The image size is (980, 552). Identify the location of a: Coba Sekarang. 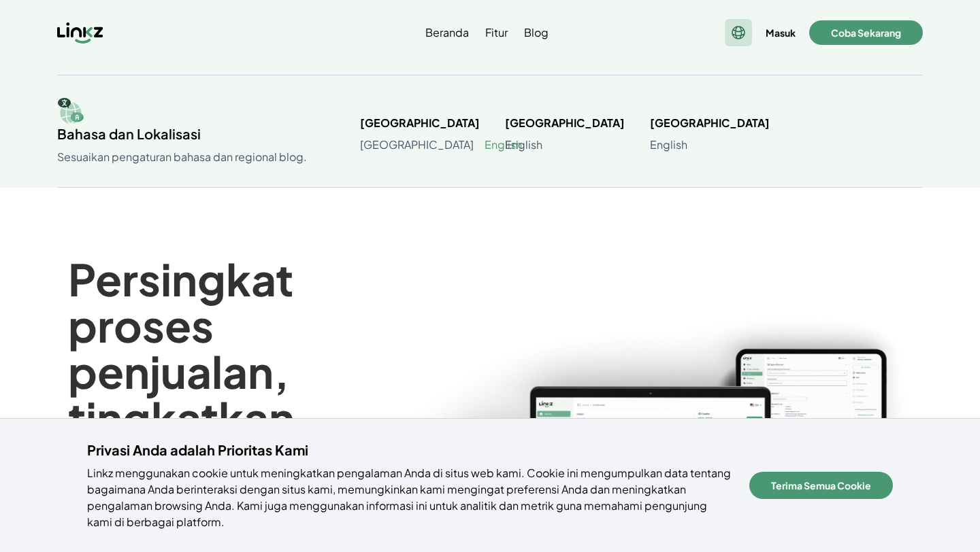
(865, 33).